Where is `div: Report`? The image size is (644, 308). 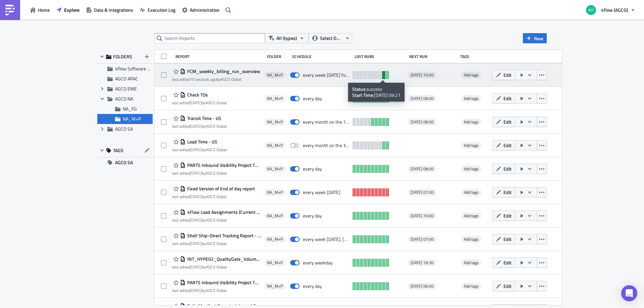
div: Report is located at coordinates (219, 56).